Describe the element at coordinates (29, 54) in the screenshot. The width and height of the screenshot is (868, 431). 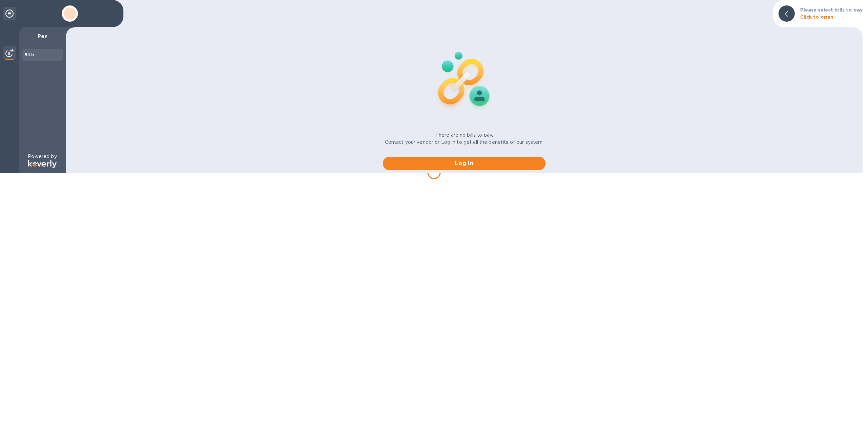
I see `b: Bills` at that location.